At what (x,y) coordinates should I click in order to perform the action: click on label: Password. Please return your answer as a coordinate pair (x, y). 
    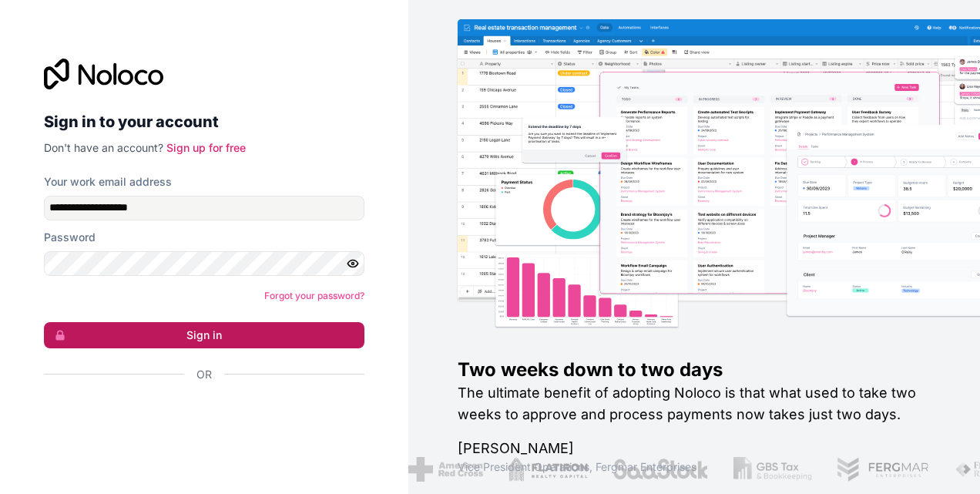
    Looking at the image, I should click on (70, 237).